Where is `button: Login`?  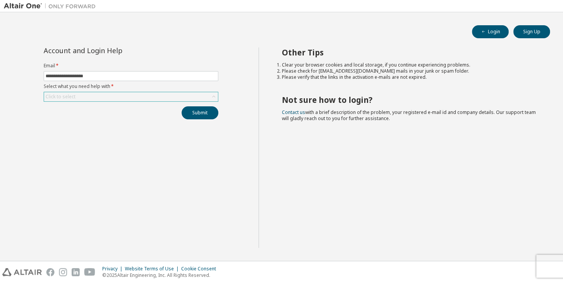
button: Login is located at coordinates (490, 32).